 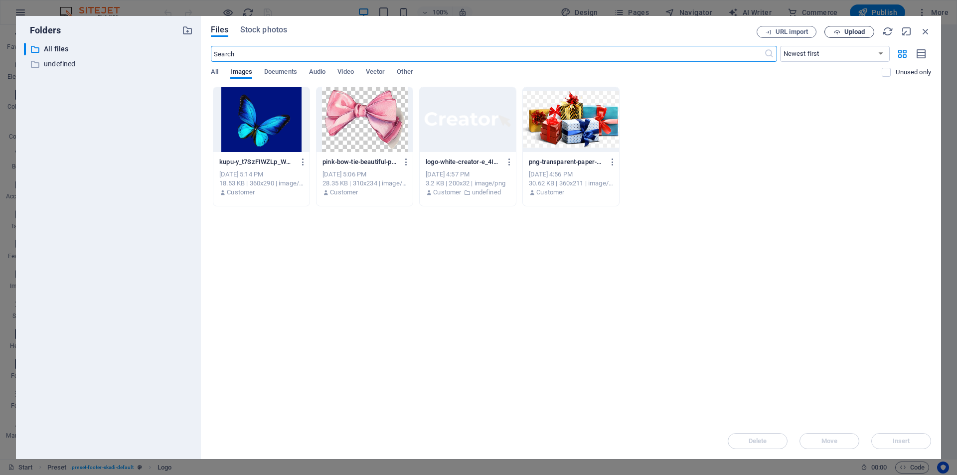 What do you see at coordinates (360, 162) in the screenshot?
I see `p: pink-bow-tie-beautiful-pink-bow-accessory-BFHmfq4d_t-8t3dRUUk7bRm_BKTyUwsiw.jpg` at bounding box center [360, 162].